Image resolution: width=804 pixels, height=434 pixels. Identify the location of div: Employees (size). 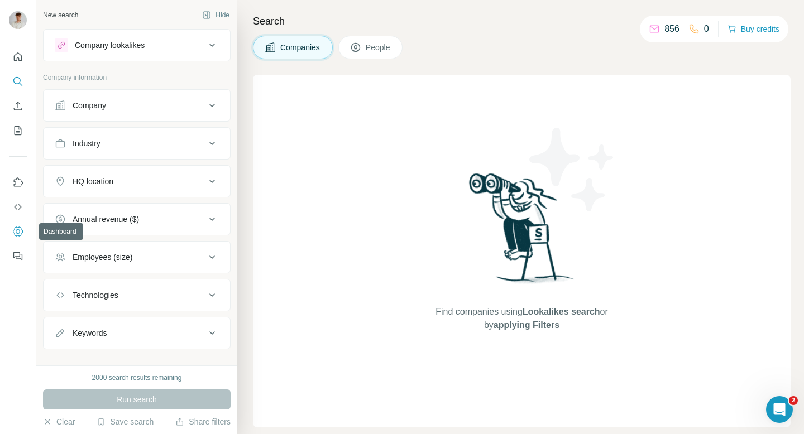
(102, 257).